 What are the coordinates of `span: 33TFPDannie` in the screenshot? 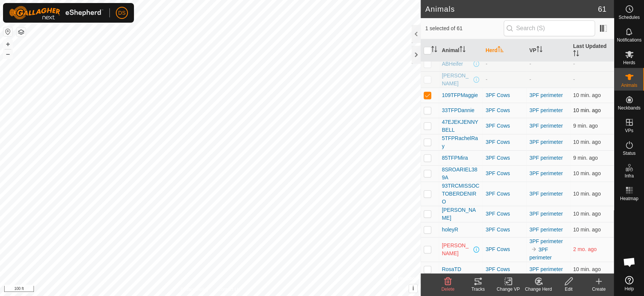 It's located at (458, 110).